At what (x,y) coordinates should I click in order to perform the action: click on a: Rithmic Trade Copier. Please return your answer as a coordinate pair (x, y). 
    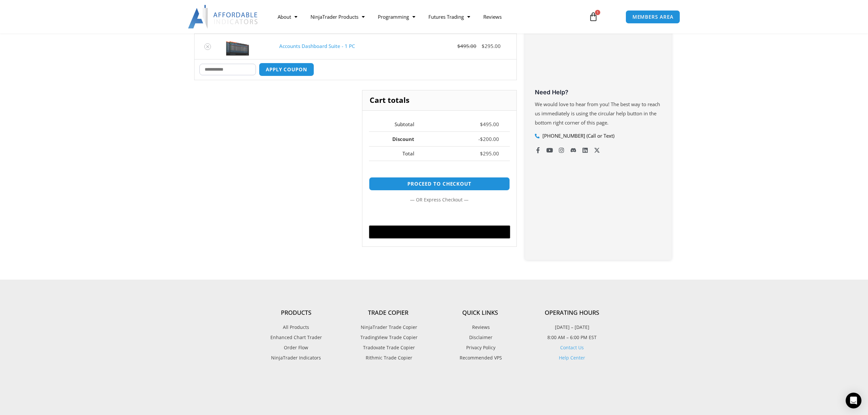
    Looking at the image, I should click on (388, 358).